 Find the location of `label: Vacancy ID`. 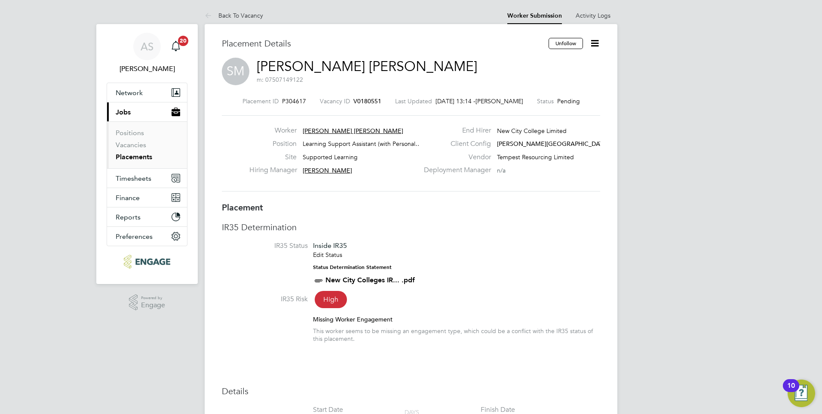

label: Vacancy ID is located at coordinates (335, 101).